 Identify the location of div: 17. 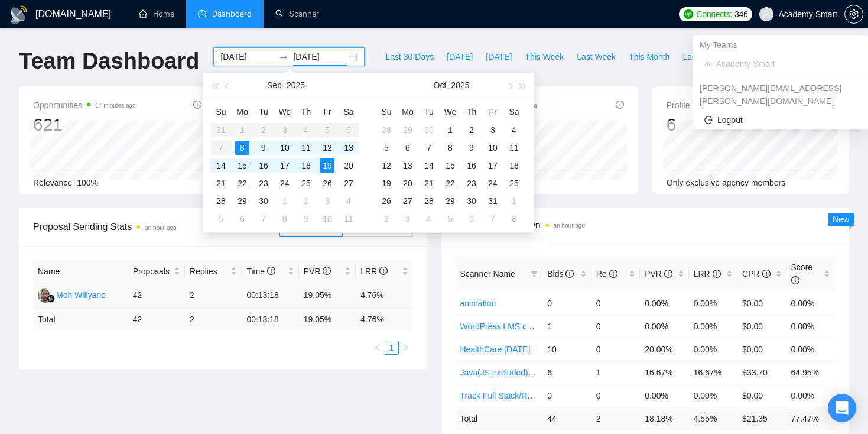
(493, 166).